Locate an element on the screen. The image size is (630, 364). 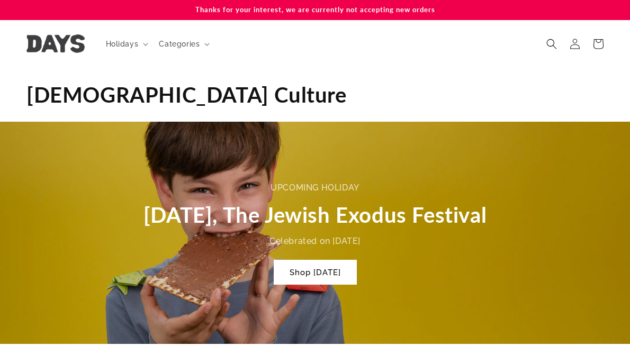
span: Categories is located at coordinates (179, 44).